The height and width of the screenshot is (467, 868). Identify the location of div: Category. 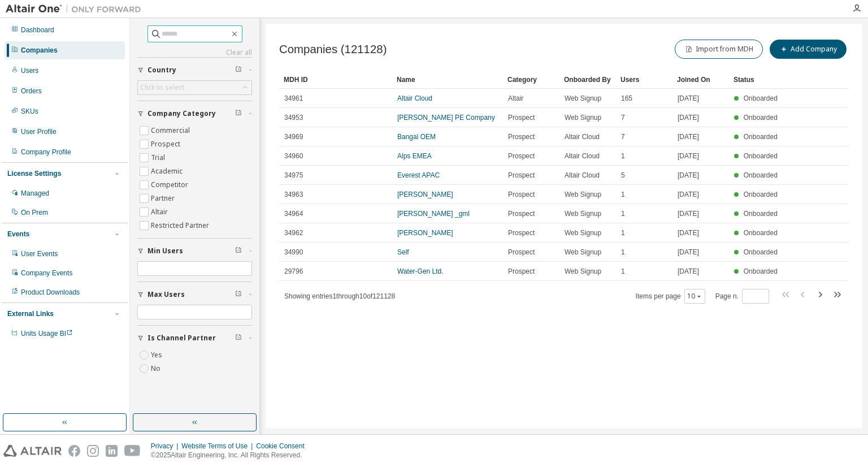
(531, 80).